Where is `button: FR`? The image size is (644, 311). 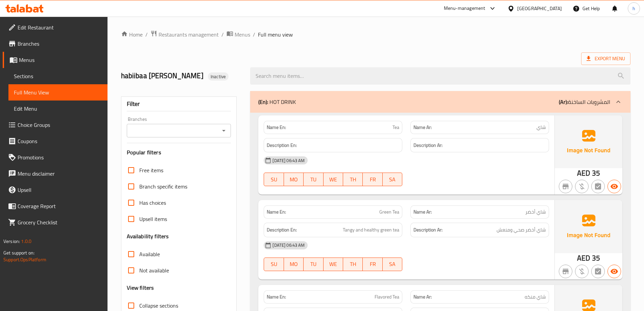 button: FR is located at coordinates (373, 264).